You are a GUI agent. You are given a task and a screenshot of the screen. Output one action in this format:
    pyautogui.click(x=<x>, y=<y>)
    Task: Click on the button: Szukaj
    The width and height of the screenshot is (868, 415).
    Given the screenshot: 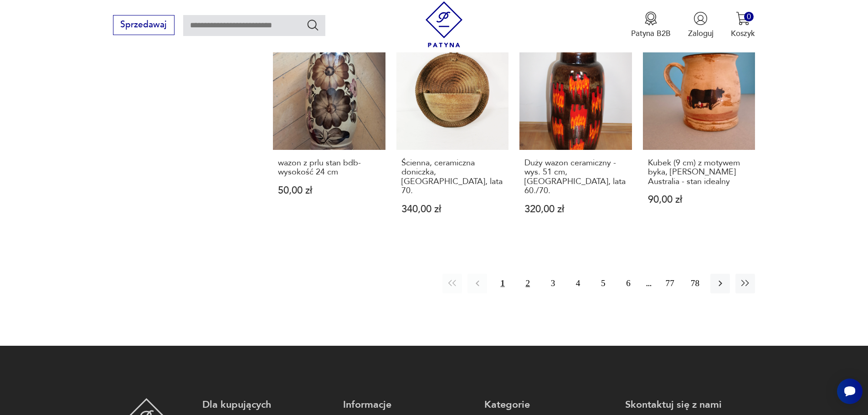 What is the action you would take?
    pyautogui.click(x=313, y=24)
    